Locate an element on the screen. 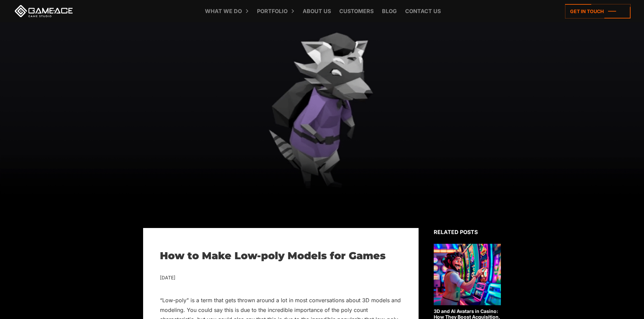  img: Related is located at coordinates (467, 275).